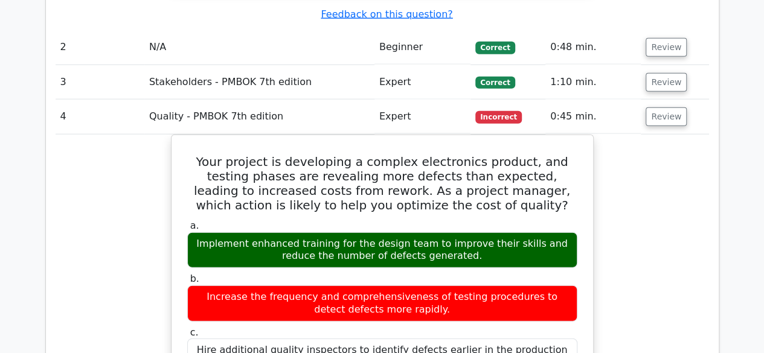  Describe the element at coordinates (194, 278) in the screenshot. I see `span: b.` at that location.